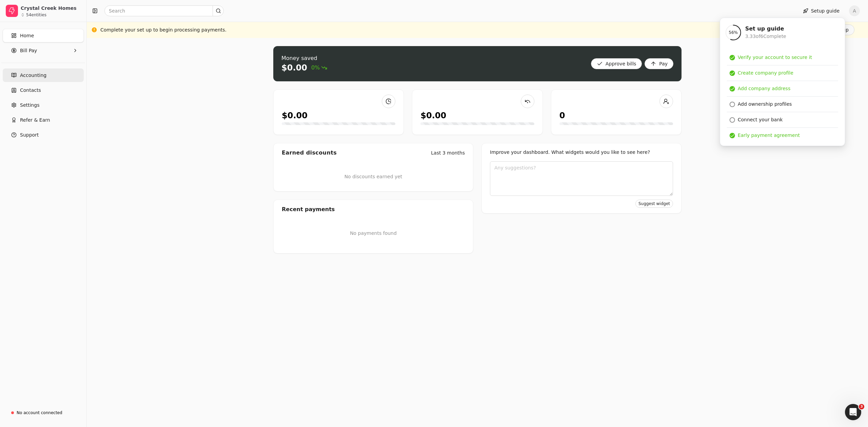 The height and width of the screenshot is (427, 868). Describe the element at coordinates (43, 36) in the screenshot. I see `a: Home` at that location.